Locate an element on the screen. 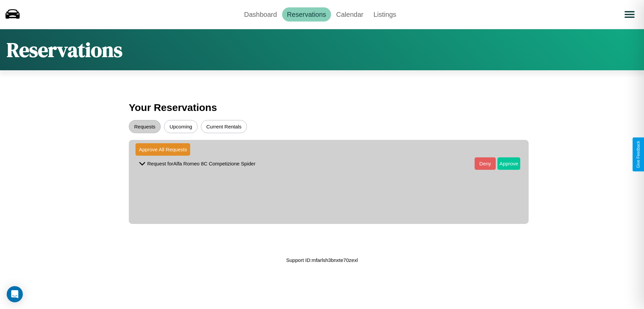 The image size is (644, 309). p: Request for Alfa Romeo 8C Competizione Spider is located at coordinates (201, 163).